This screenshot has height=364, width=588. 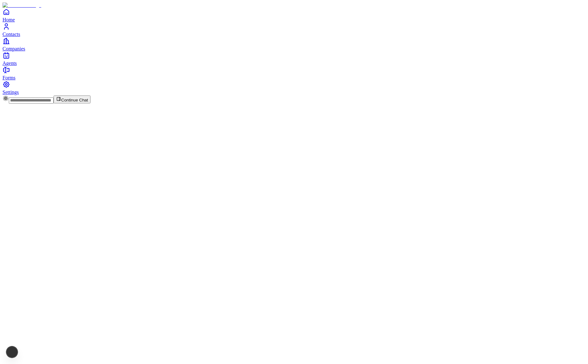 I want to click on div: Continue Chat, so click(x=294, y=99).